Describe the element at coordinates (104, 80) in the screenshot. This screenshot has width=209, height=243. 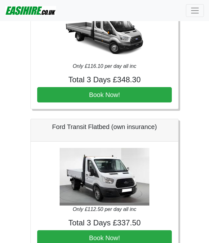
I see `h4: Total 3 Days £348.30` at that location.